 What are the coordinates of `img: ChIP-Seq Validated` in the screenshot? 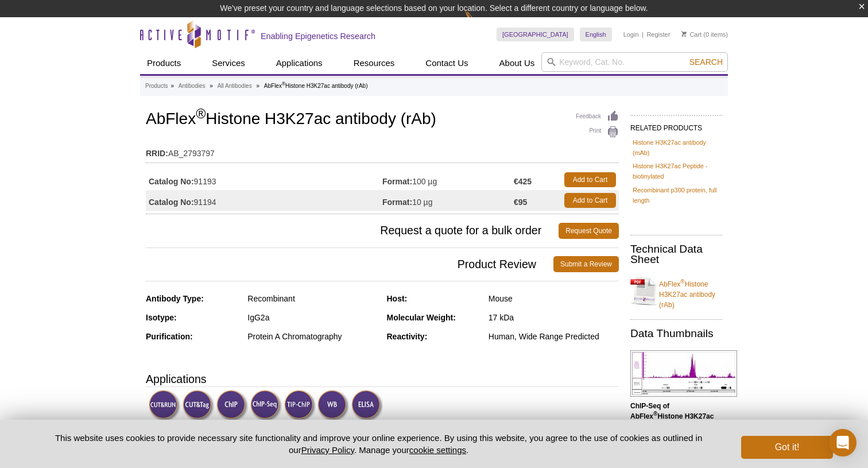 It's located at (266, 406).